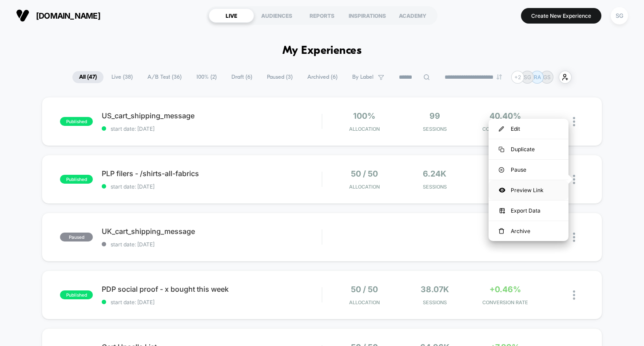 The height and width of the screenshot is (346, 644). I want to click on span: Paused ( 3 ), so click(280, 77).